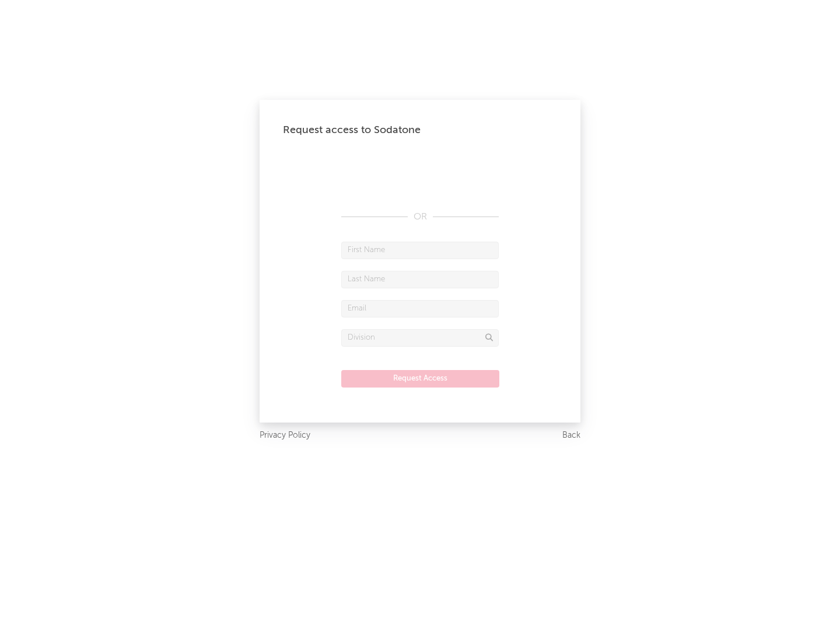  Describe the element at coordinates (420, 130) in the screenshot. I see `div: Request access to Sodatone` at that location.